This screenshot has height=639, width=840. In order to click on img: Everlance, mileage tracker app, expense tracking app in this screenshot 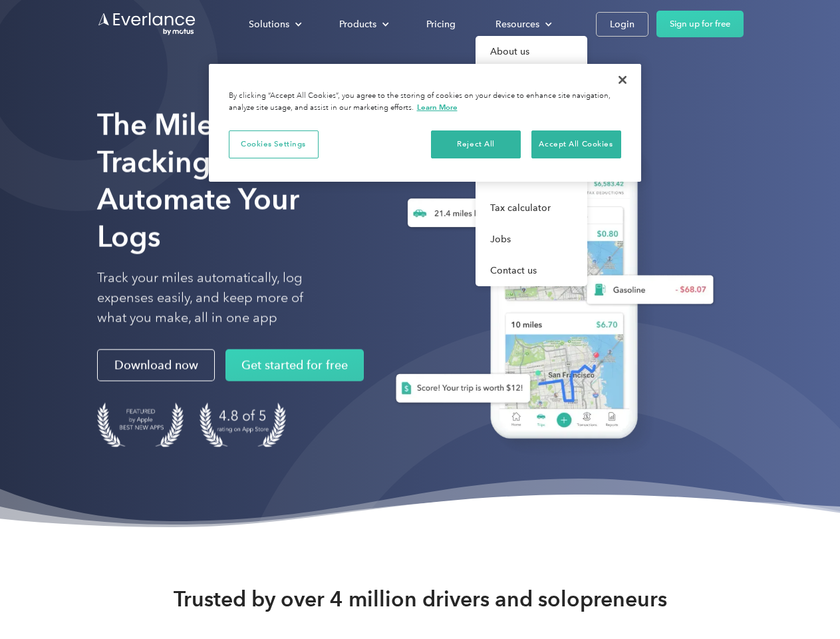, I will do `click(549, 292)`.